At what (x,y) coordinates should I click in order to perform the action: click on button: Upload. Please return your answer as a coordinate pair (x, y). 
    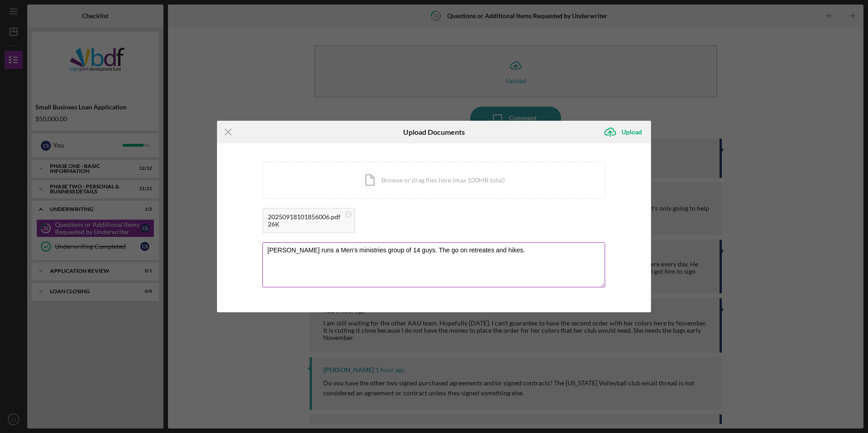
    Looking at the image, I should click on (625, 132).